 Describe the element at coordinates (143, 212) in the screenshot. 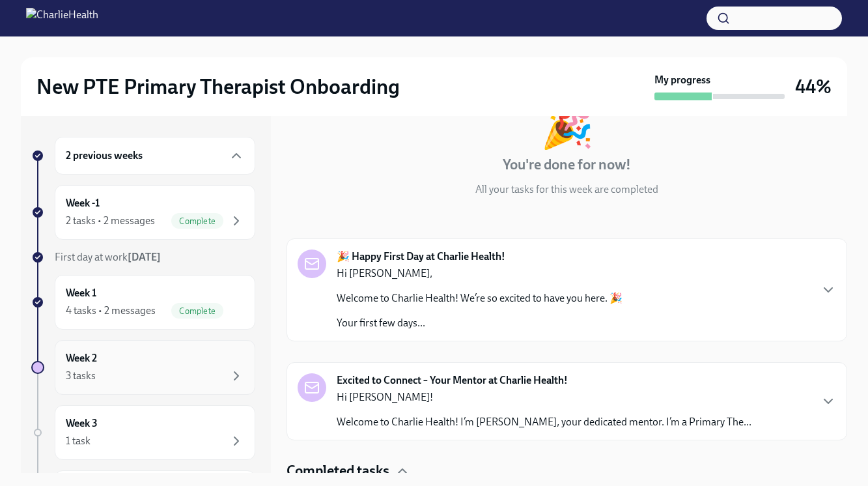

I see `a: Week -12 tasks • 2 messagesComplete` at that location.